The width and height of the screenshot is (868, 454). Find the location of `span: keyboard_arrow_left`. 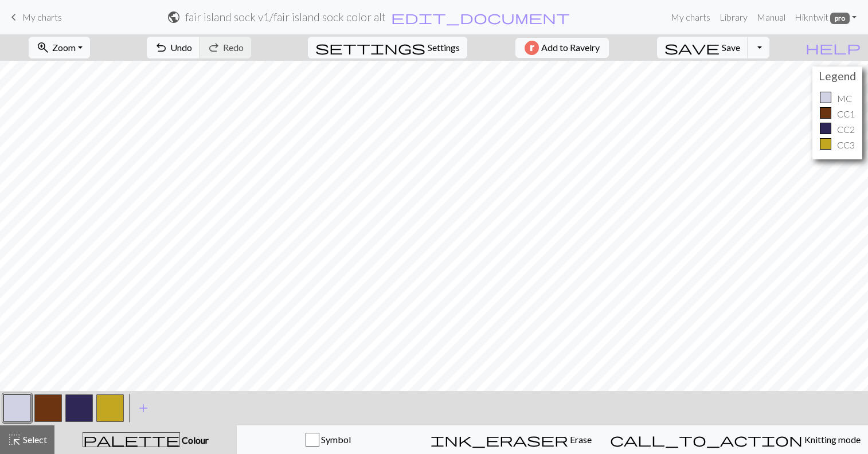

span: keyboard_arrow_left is located at coordinates (13, 17).